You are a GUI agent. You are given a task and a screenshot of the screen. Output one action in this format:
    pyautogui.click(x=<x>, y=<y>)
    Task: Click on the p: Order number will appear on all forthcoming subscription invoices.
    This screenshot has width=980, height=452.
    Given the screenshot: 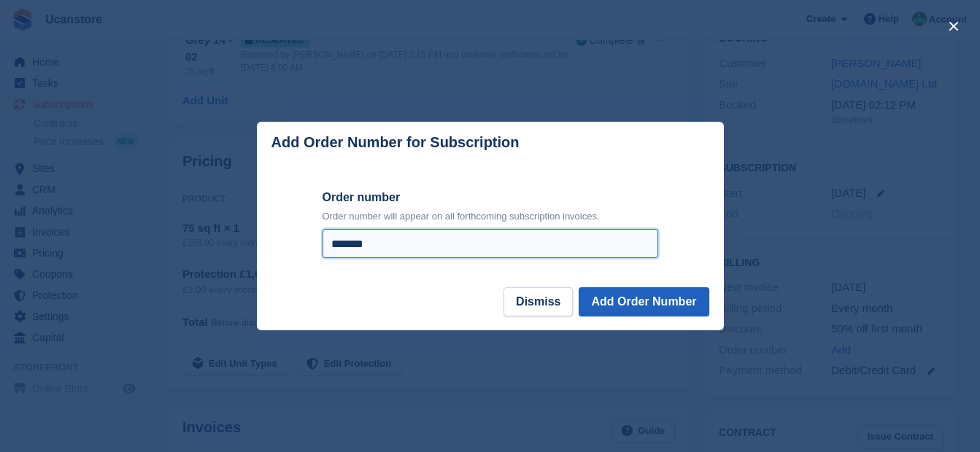 What is the action you would take?
    pyautogui.click(x=490, y=216)
    